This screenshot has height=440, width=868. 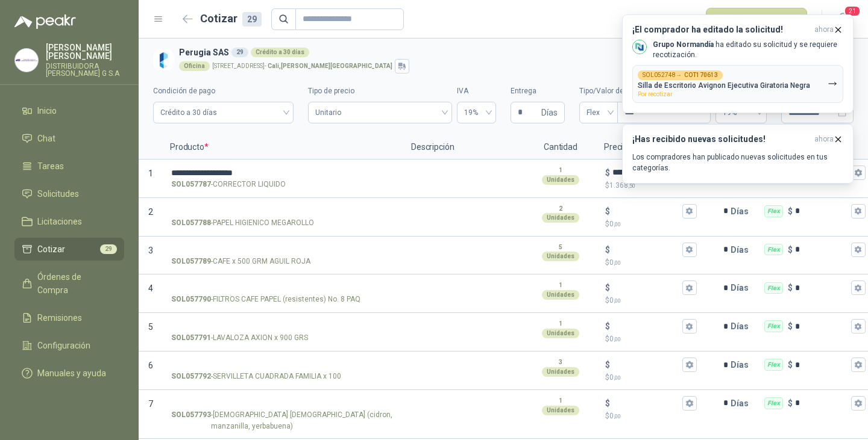 What do you see at coordinates (109, 249) in the screenshot?
I see `span: 29` at bounding box center [109, 249].